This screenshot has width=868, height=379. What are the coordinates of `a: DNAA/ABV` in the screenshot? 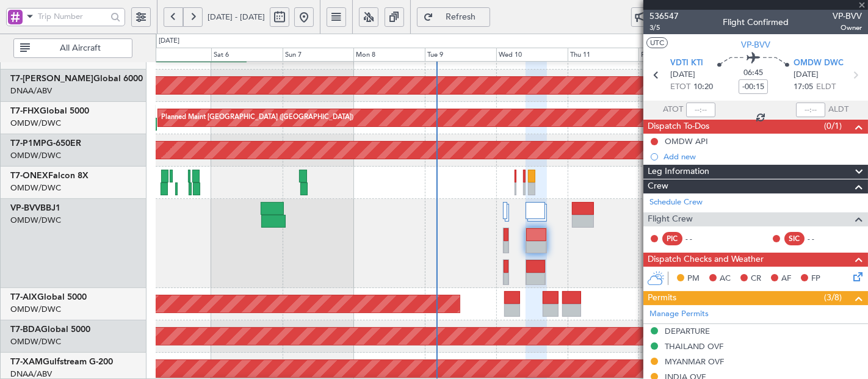 It's located at (31, 91).